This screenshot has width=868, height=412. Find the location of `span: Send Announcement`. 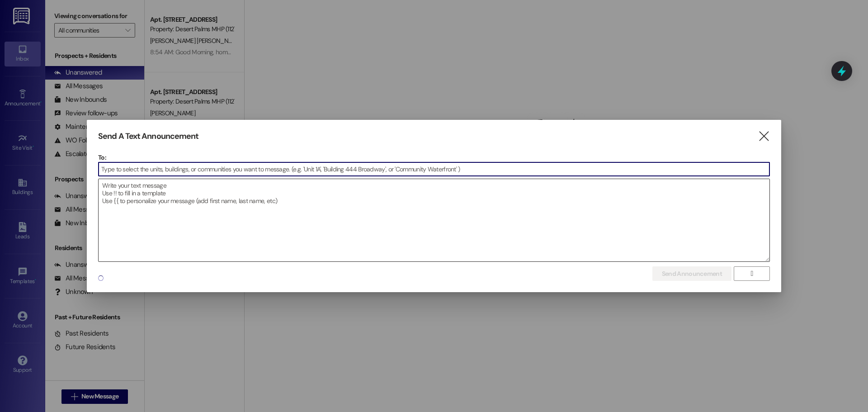

span: Send Announcement is located at coordinates (692, 274).